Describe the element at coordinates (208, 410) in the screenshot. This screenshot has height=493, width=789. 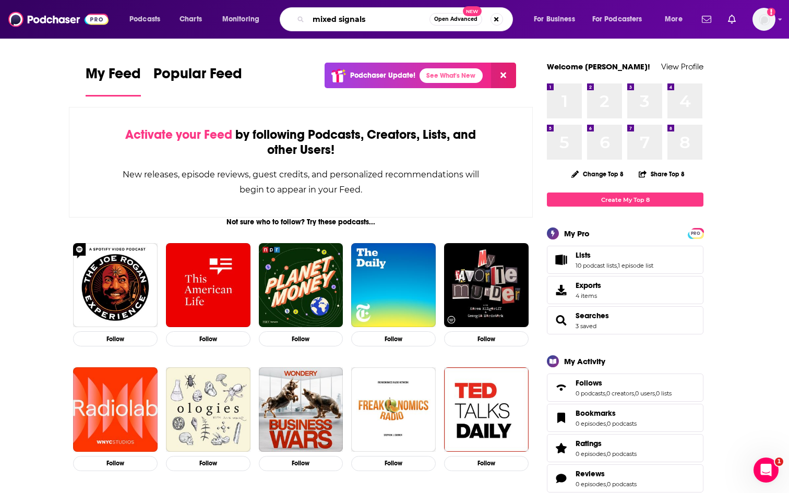
I see `img: Ologies with Alie Ward` at that location.